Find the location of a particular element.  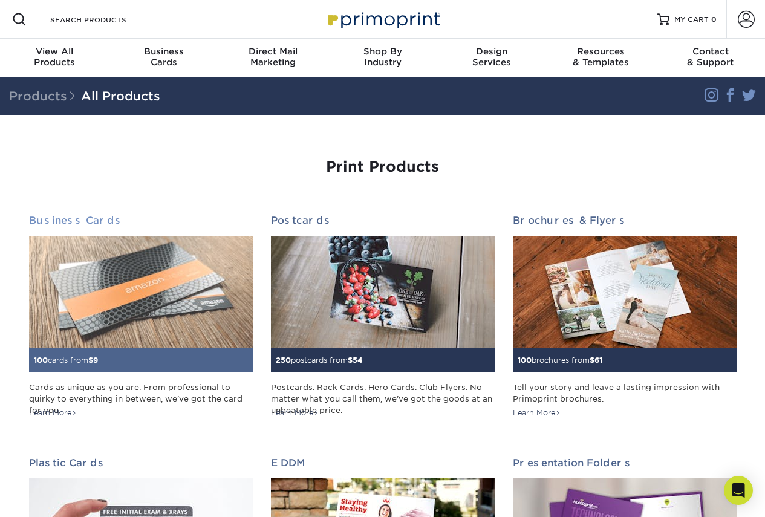

div: Industry is located at coordinates (382, 57).